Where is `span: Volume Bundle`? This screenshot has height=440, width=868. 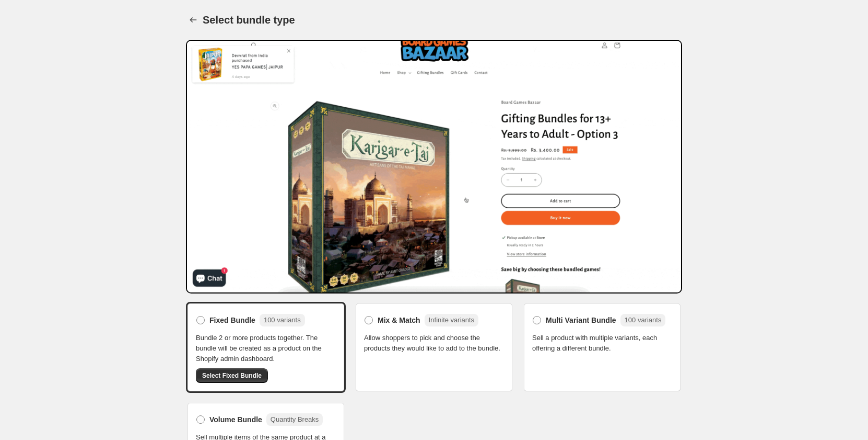 span: Volume Bundle is located at coordinates (235, 419).